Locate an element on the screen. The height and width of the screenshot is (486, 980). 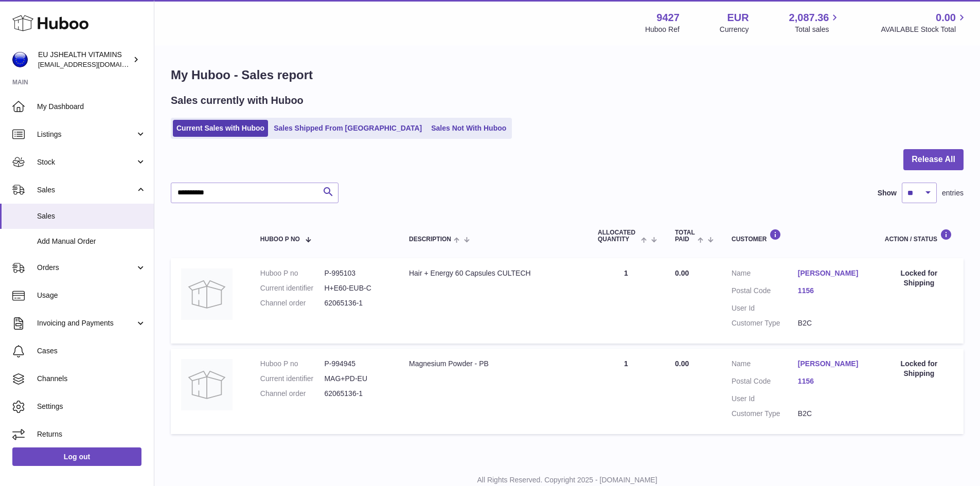
span: ALLOCATED Quantity is located at coordinates (618, 236).